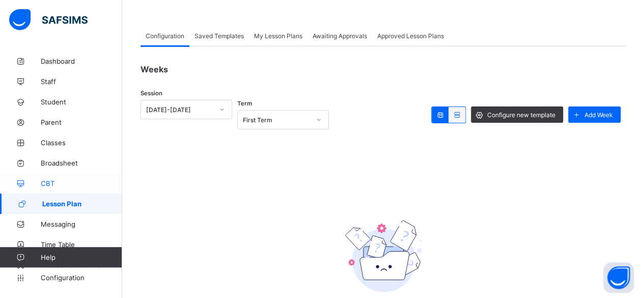 This screenshot has height=298, width=644. What do you see at coordinates (81, 225) in the screenshot?
I see `span: Messaging` at bounding box center [81, 225].